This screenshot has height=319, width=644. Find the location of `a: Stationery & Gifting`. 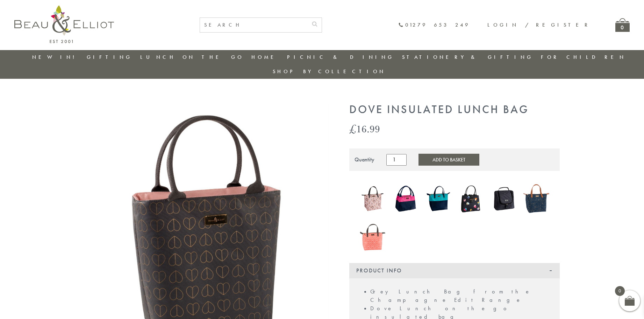

a: Stationery & Gifting is located at coordinates (467, 57).